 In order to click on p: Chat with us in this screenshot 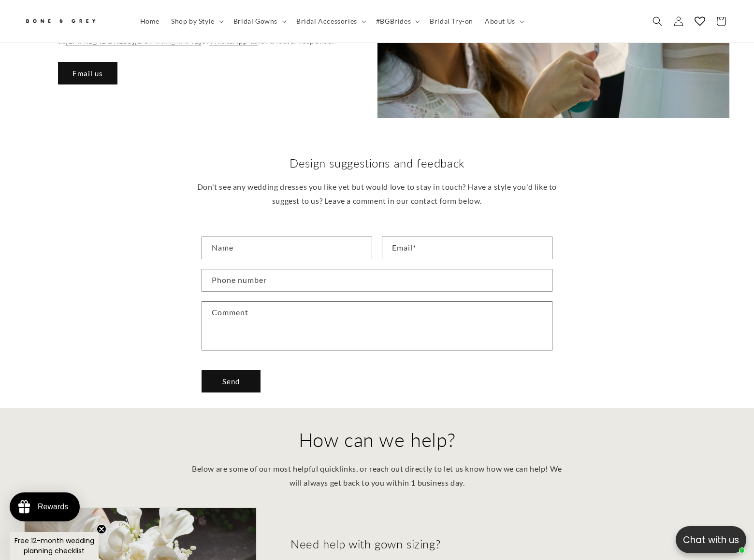, I will do `click(711, 540)`.